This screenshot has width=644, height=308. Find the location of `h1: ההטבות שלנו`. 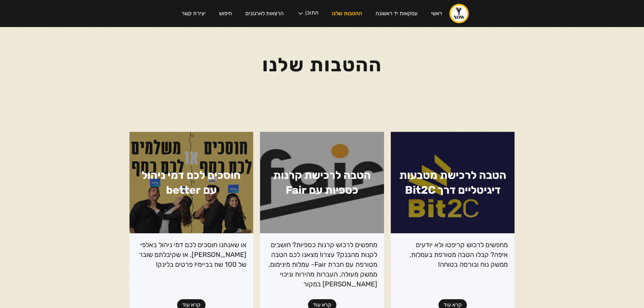

h1: ההטבות שלנו is located at coordinates (322, 58).